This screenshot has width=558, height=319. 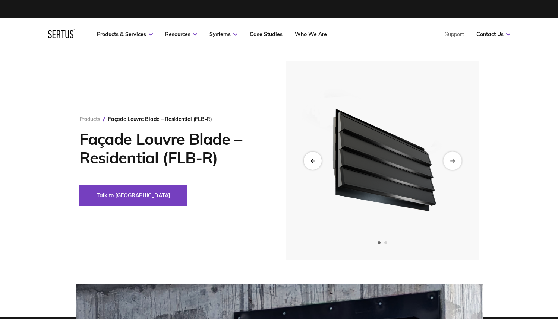 I want to click on a: Who We Are, so click(x=311, y=34).